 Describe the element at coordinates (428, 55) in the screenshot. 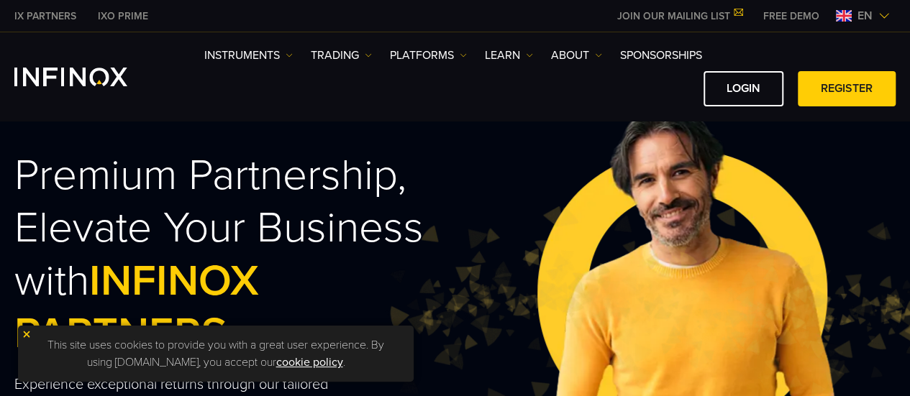

I see `a: PLATFORMS` at that location.